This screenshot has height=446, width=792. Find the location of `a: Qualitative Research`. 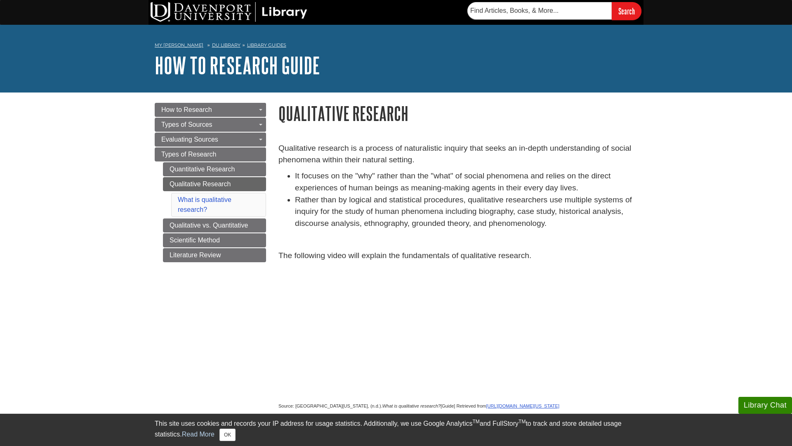

a: Qualitative Research is located at coordinates (215, 184).